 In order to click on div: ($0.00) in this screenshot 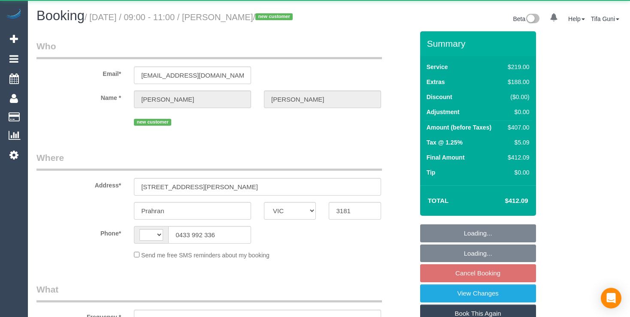, I will do `click(517, 97)`.